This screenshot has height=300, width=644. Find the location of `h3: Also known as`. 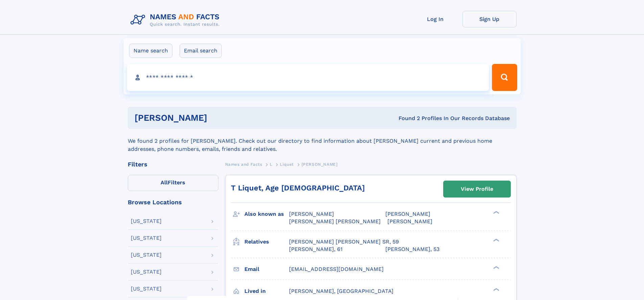

h3: Also known as is located at coordinates (267, 214).